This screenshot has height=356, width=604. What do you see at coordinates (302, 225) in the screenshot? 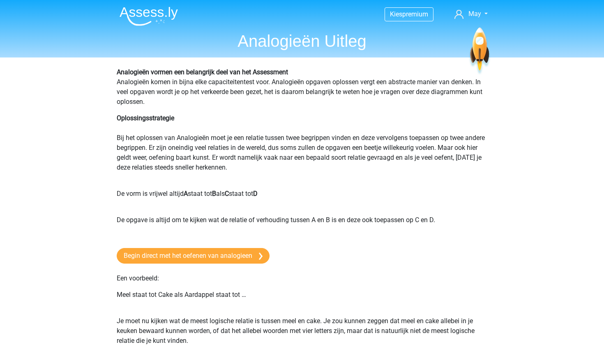
I see `p: De opgave is altijd om te kijken wat de relatie of verhouding tussen A en B is en deze ook toepas...` at bounding box center [302, 225].